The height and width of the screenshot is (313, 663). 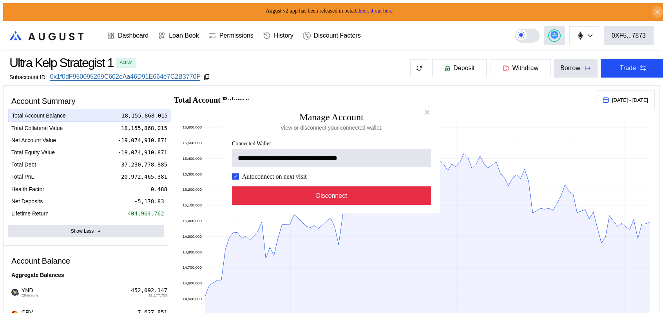 I want to click on div: History, so click(x=284, y=36).